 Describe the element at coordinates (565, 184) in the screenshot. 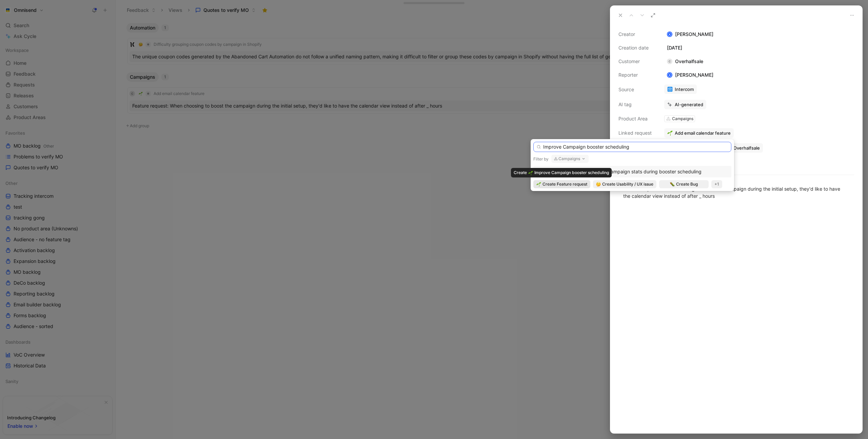

I see `span: Create Feature request` at that location.